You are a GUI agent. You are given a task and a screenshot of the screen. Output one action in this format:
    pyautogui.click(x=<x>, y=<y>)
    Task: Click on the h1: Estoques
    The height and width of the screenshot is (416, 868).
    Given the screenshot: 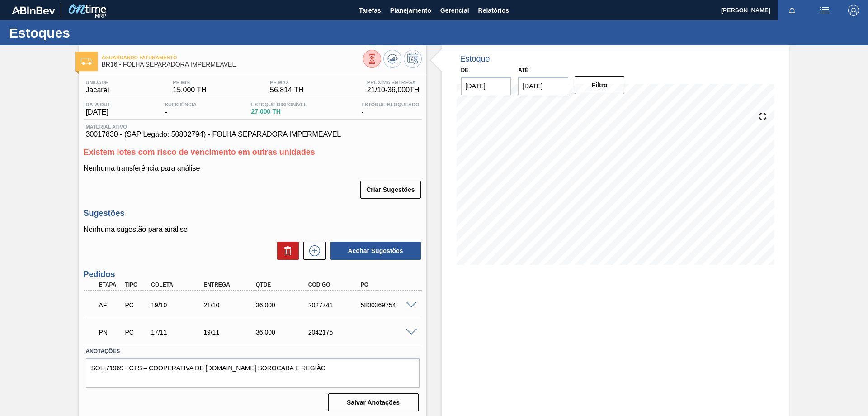 What is the action you would take?
    pyautogui.click(x=89, y=33)
    